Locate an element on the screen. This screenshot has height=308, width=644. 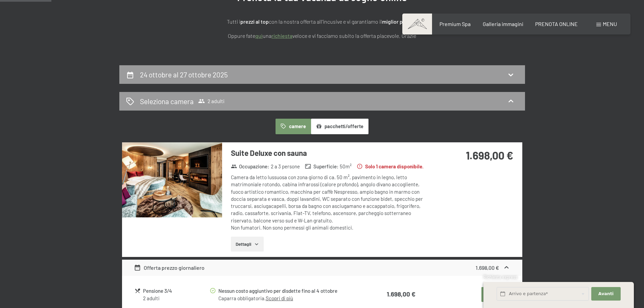
strong: Superficie : is located at coordinates (321, 166).